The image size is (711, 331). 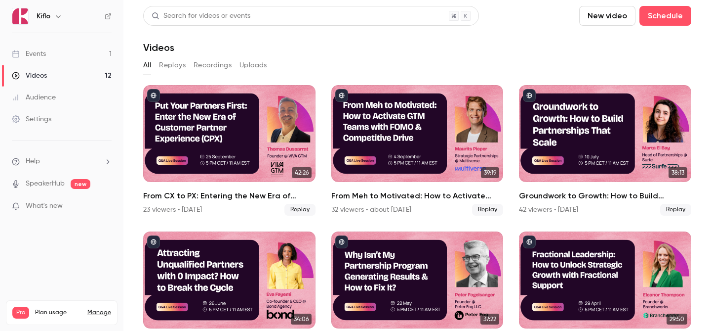 I want to click on li: From CX to PX: Entering the New Era of Partner Experience, so click(x=229, y=150).